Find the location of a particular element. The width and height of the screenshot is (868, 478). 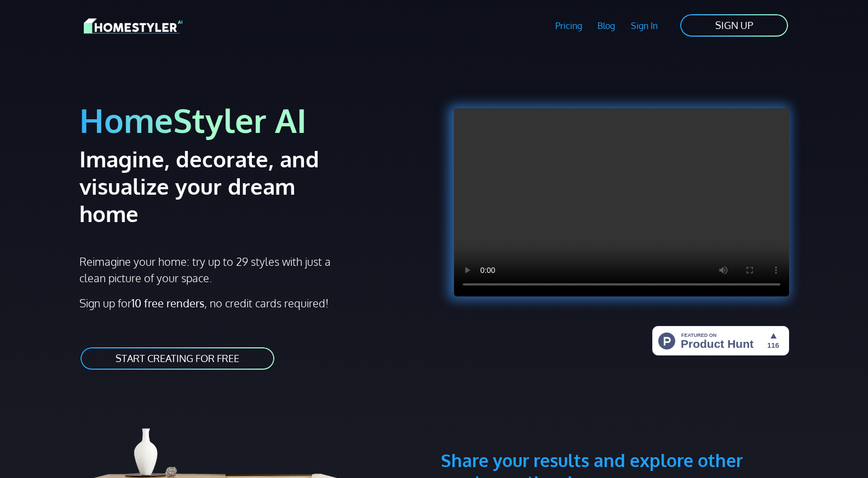

a: SIGN UP is located at coordinates (734, 25).